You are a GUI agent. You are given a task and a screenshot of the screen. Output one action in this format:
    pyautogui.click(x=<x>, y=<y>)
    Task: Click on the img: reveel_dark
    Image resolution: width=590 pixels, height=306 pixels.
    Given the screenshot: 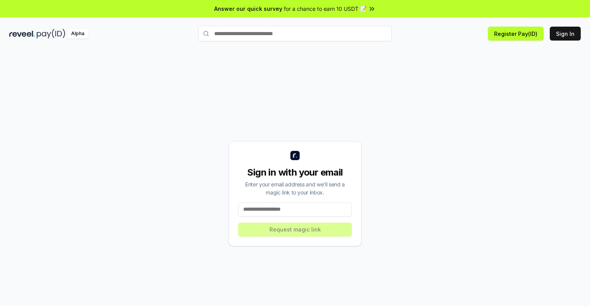 What is the action you would take?
    pyautogui.click(x=22, y=34)
    